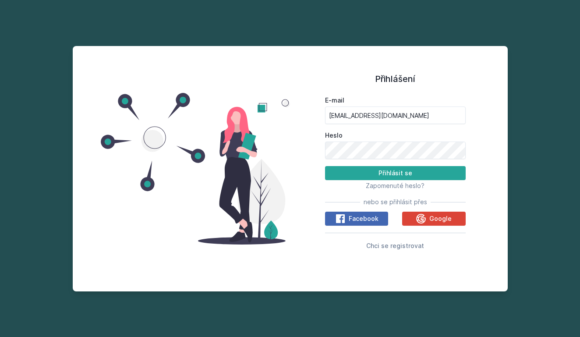 This screenshot has width=580, height=337. What do you see at coordinates (395, 173) in the screenshot?
I see `button: Přihlásit se` at bounding box center [395, 173].